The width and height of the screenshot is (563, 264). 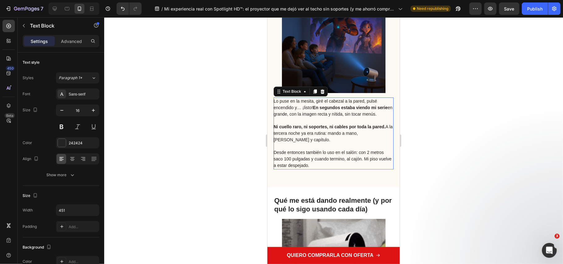 What do you see at coordinates (10, 116) in the screenshot?
I see `div: Beta` at bounding box center [10, 116].